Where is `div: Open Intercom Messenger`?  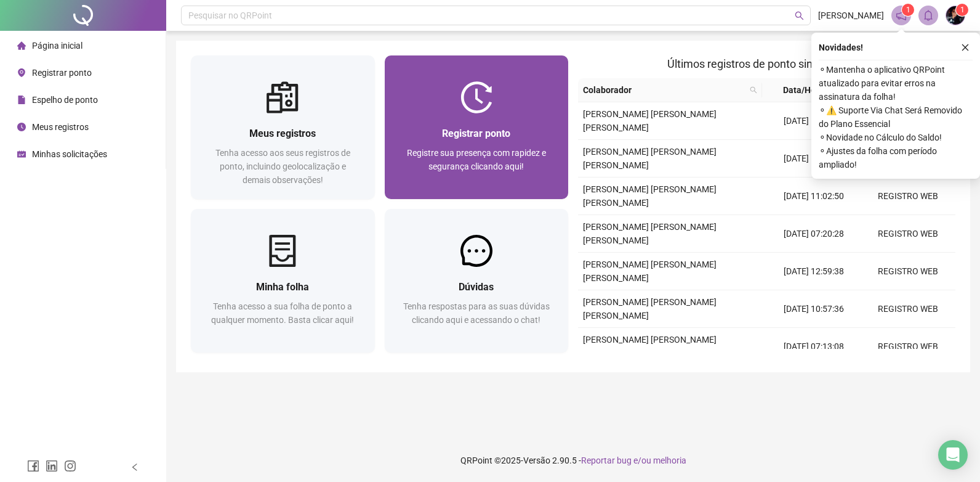 div: Open Intercom Messenger is located at coordinates (953, 455).